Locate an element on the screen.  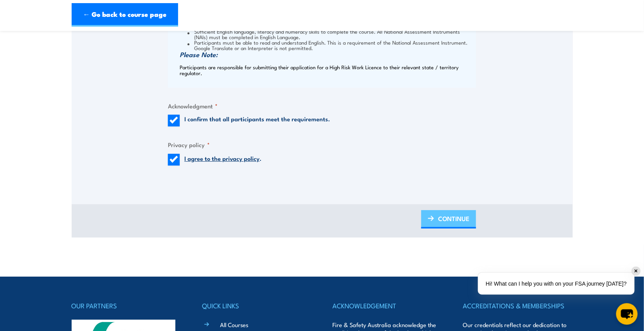
span: CONTINUE is located at coordinates (454, 218).